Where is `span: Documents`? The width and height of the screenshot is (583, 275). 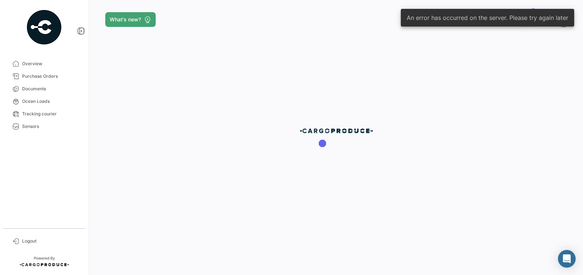 span: Documents is located at coordinates (51, 89).